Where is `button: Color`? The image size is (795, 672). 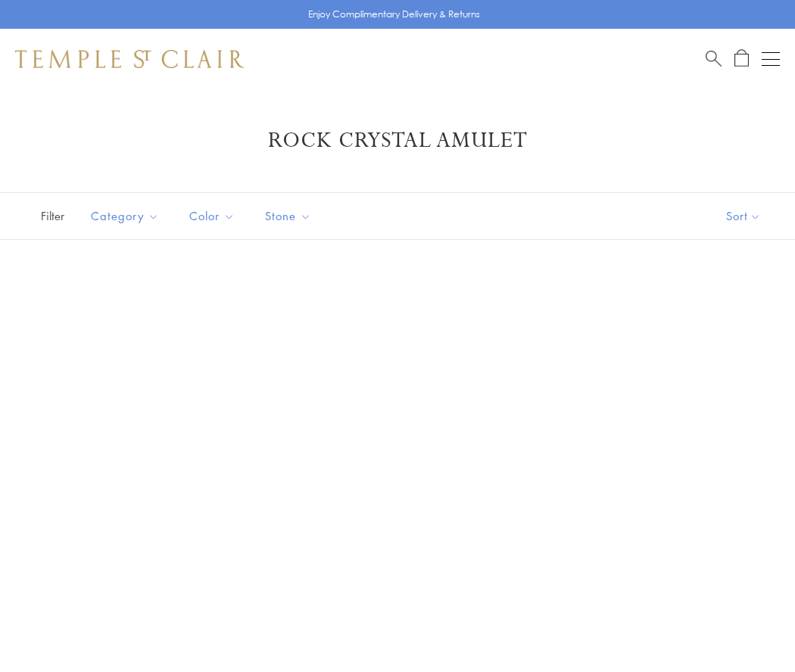
button: Color is located at coordinates (212, 216).